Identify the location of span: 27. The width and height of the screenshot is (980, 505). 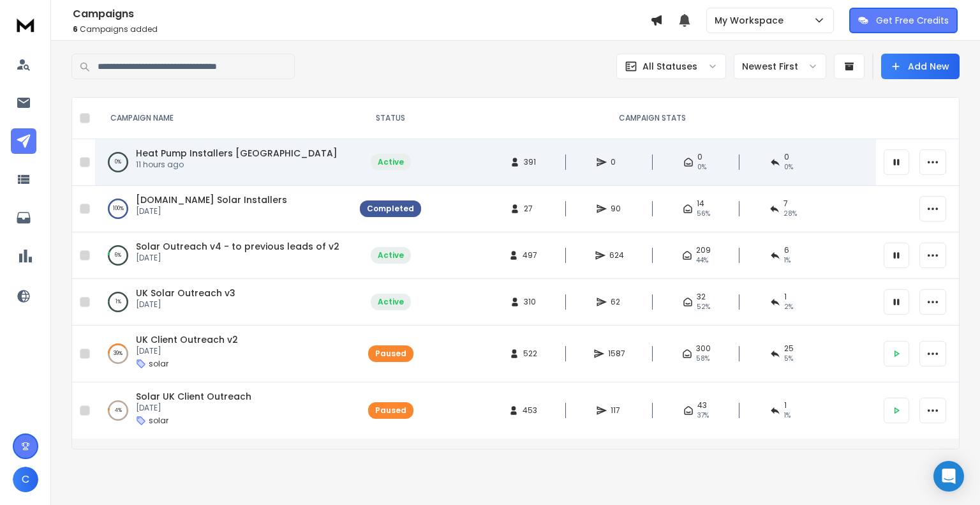
(531, 209).